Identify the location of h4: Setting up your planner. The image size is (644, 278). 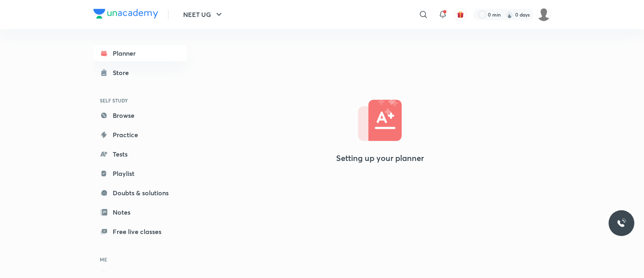
(380, 158).